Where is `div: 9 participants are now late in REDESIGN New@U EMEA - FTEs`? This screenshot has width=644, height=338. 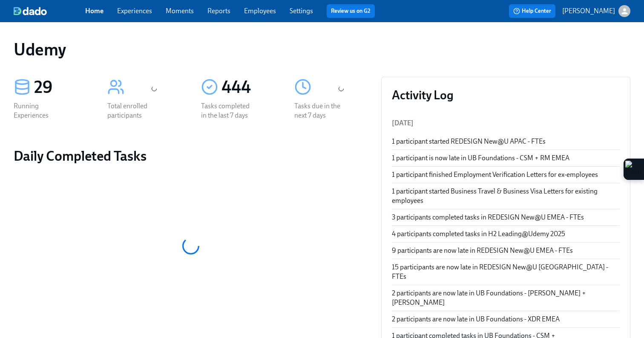
div: 9 participants are now late in REDESIGN New@U EMEA - FTEs is located at coordinates (506, 251).